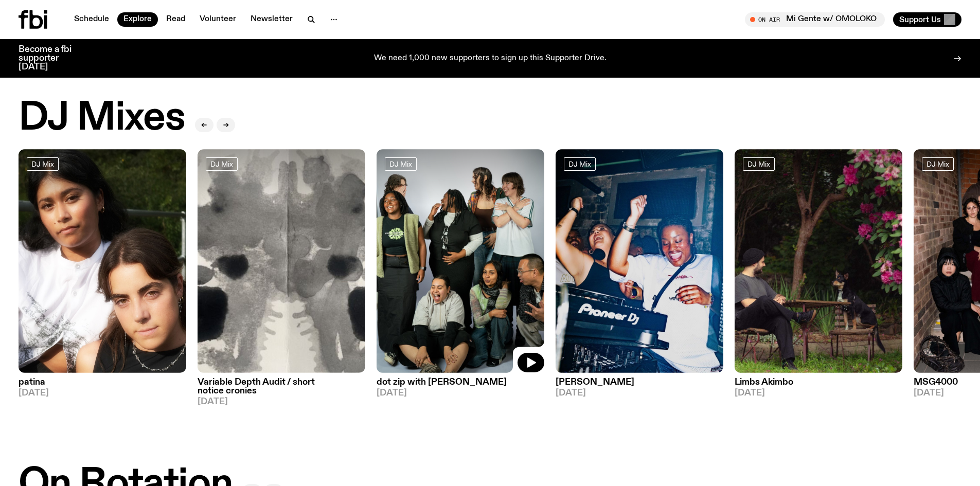 The width and height of the screenshot is (980, 486). Describe the element at coordinates (102, 382) in the screenshot. I see `h3: patina` at that location.